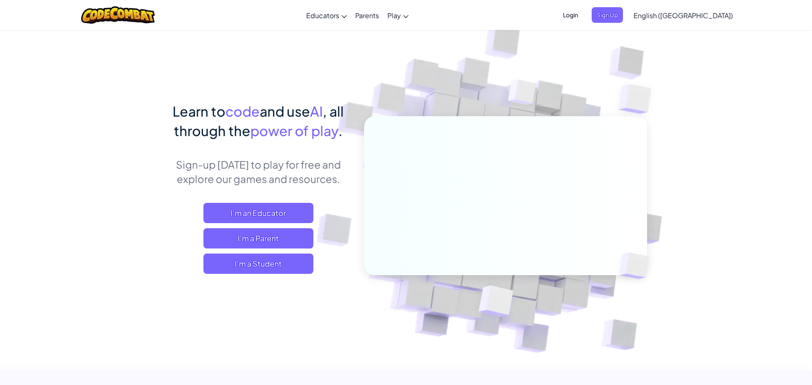  Describe the element at coordinates (285, 111) in the screenshot. I see `span: and use` at that location.